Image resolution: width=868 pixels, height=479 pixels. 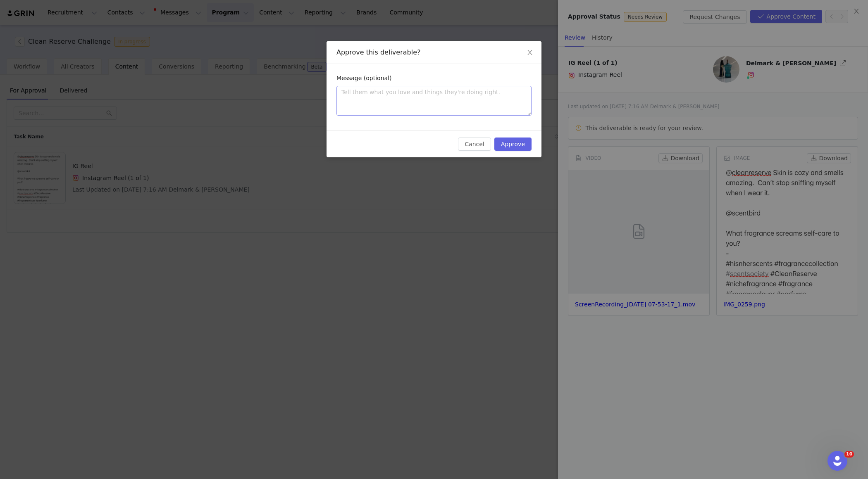 I want to click on button: Cancel, so click(x=474, y=144).